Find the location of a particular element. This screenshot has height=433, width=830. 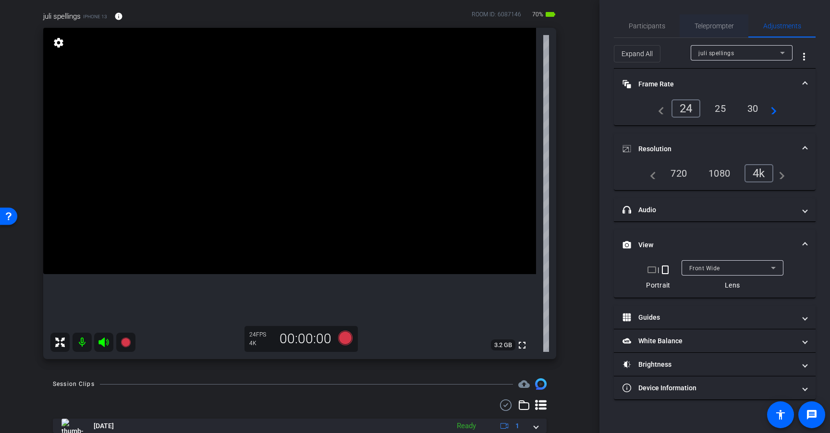

mat-panel-title: Guides is located at coordinates (709, 317).